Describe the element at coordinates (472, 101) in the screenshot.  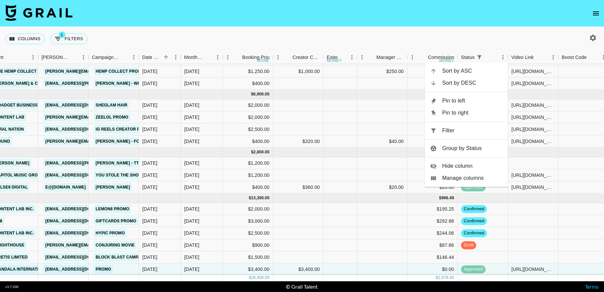
I see `span: Pin to left` at that location.